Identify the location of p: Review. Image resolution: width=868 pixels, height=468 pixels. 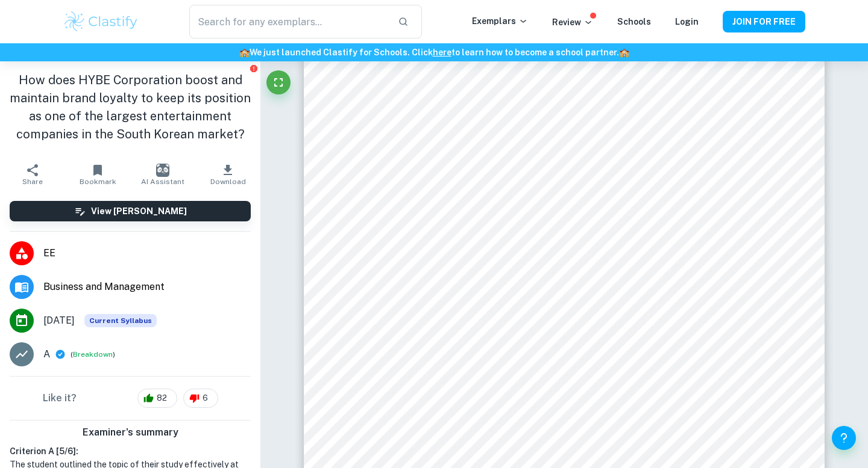
(572, 22).